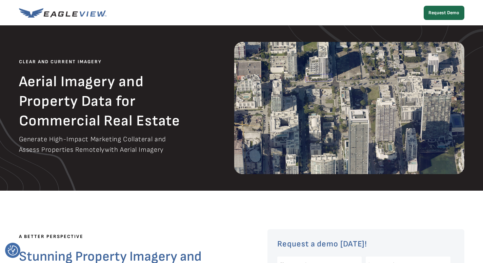 The width and height of the screenshot is (483, 263). I want to click on span: CLEAR AND CURRENT IMAGERY, so click(60, 62).